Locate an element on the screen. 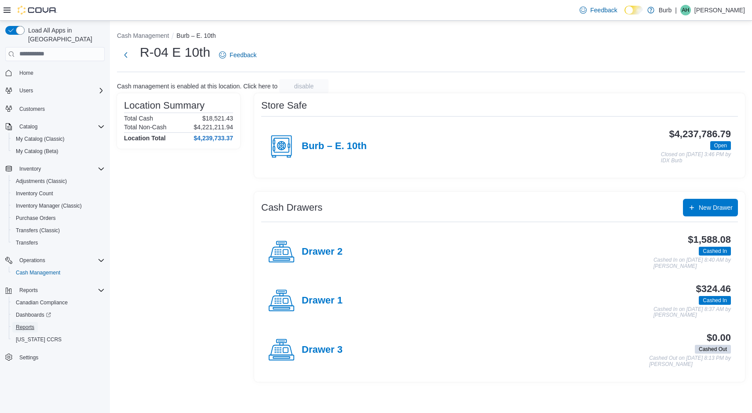 The width and height of the screenshot is (752, 413). img: Cova is located at coordinates (37, 10).